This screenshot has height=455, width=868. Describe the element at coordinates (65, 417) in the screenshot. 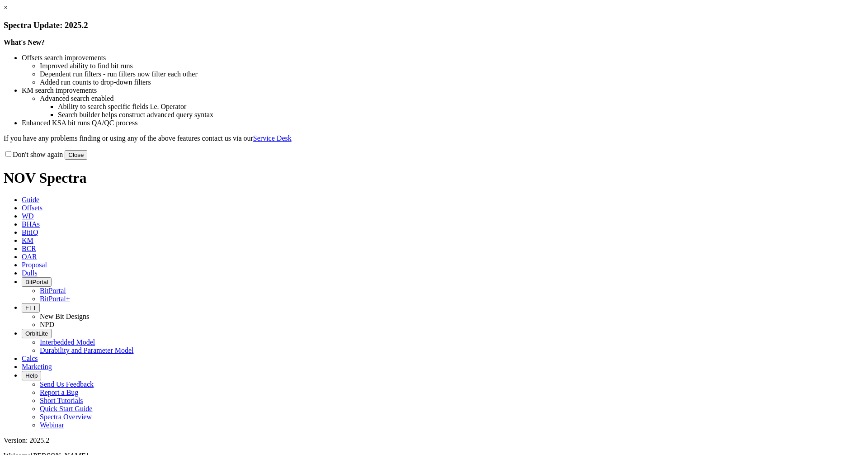

I see `a: Spectra Overview` at that location.